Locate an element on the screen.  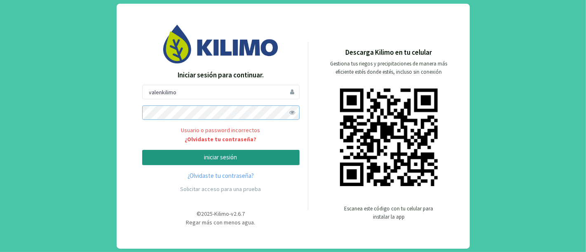
span: Usuario o password incorrectos is located at coordinates (221, 135).